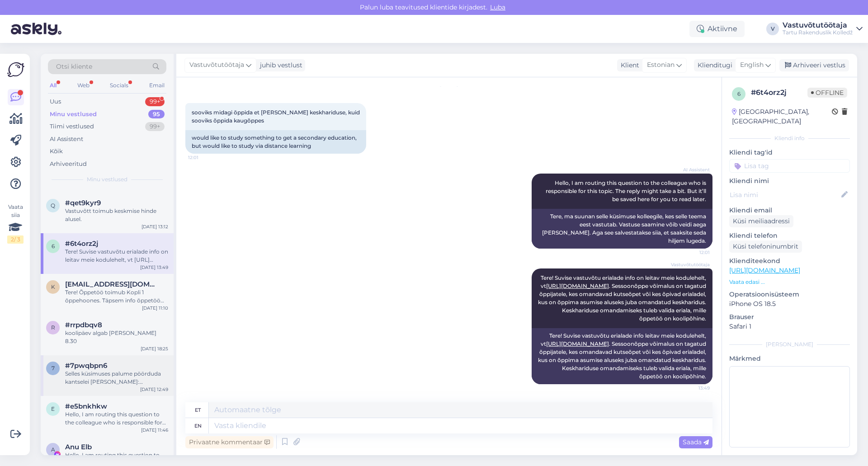  I want to click on span: e, so click(53, 409).